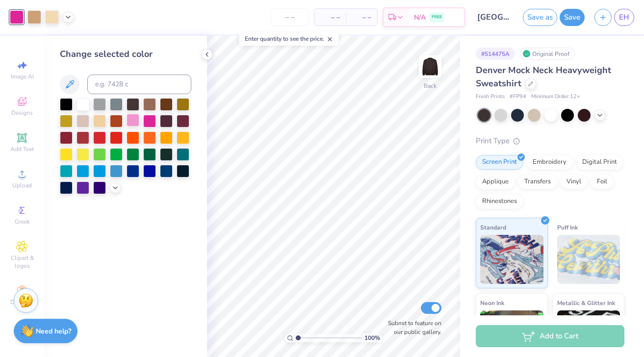  Describe the element at coordinates (22, 113) in the screenshot. I see `span: Designs` at that location.